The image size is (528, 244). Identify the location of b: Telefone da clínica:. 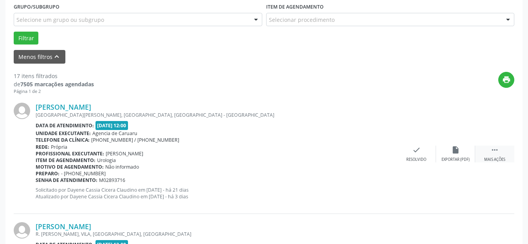
(63, 140).